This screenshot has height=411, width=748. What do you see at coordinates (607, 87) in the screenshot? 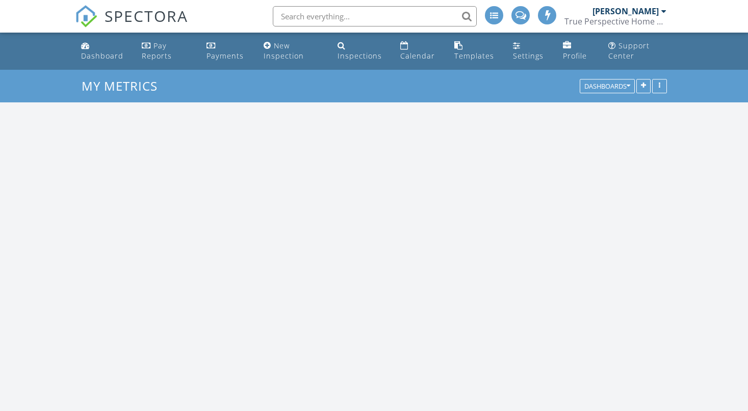
I see `div: Dashboards` at bounding box center [607, 87].